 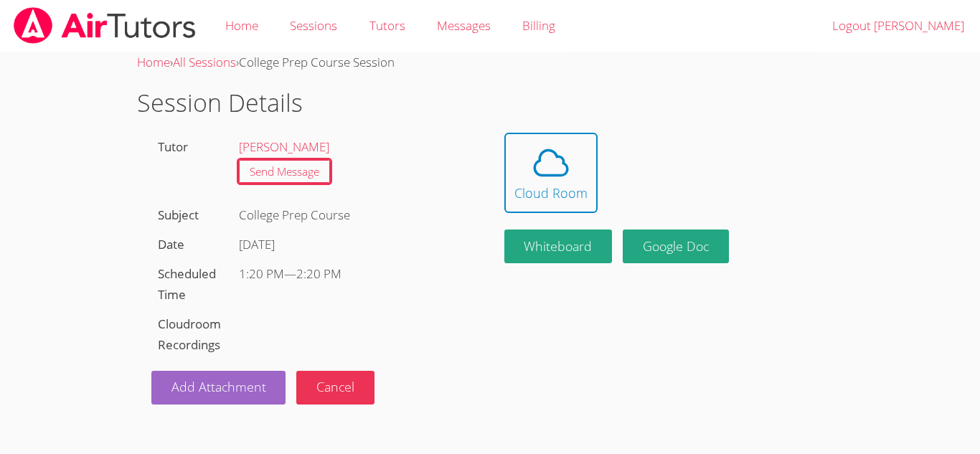 What do you see at coordinates (319, 273) in the screenshot?
I see `span: 2:20 PM` at bounding box center [319, 273].